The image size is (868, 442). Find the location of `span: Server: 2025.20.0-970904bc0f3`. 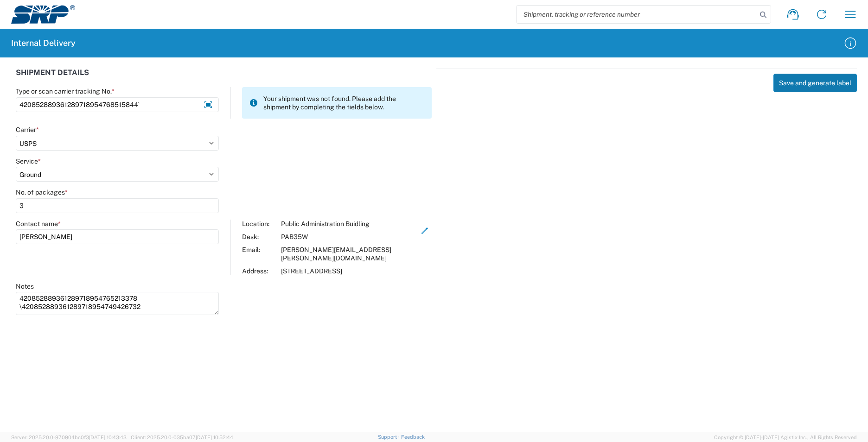

span: Server: 2025.20.0-970904bc0f3 is located at coordinates (69, 437).